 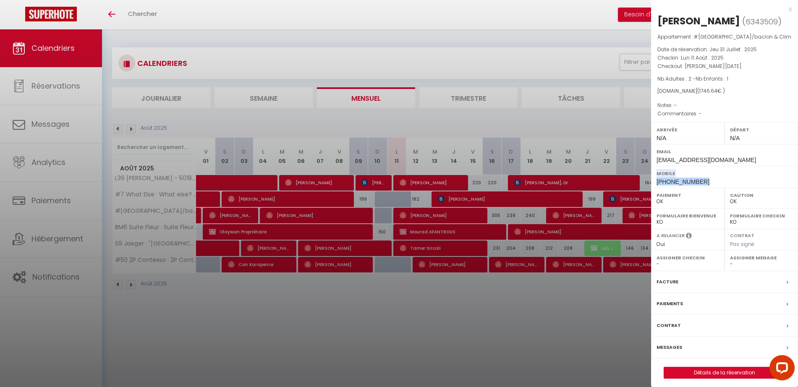 I want to click on span: Lun 11 Août . 2025, so click(x=702, y=57).